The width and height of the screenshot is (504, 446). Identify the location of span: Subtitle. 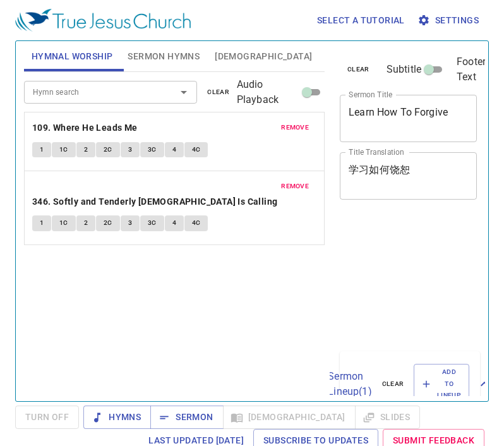
(404, 69).